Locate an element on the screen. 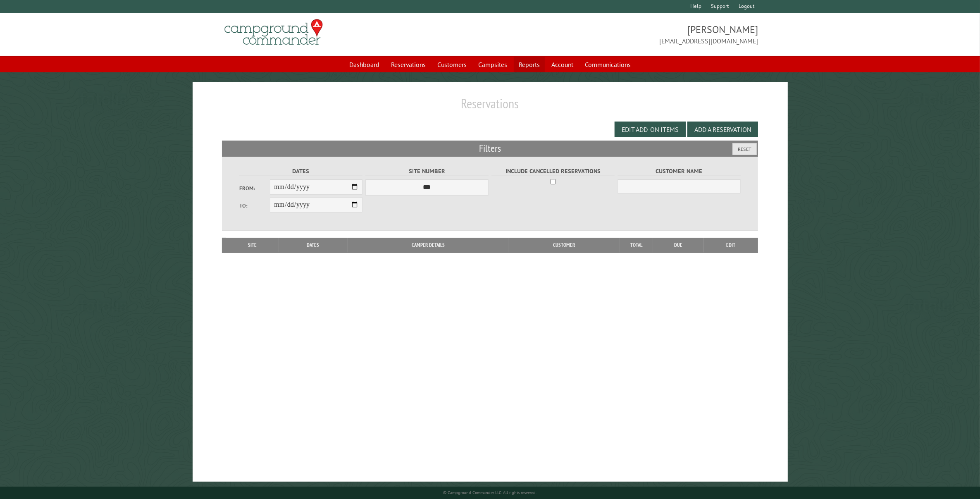  th: Edit is located at coordinates (731, 245).